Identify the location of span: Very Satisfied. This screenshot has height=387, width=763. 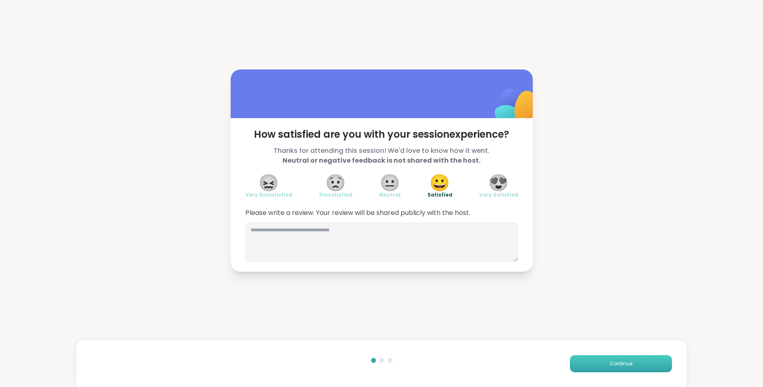
(498, 195).